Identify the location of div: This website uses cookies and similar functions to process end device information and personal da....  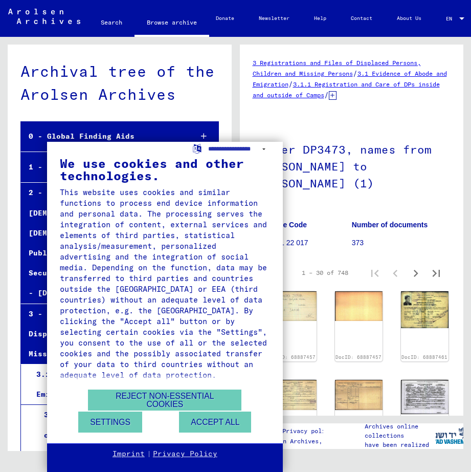
(165, 284).